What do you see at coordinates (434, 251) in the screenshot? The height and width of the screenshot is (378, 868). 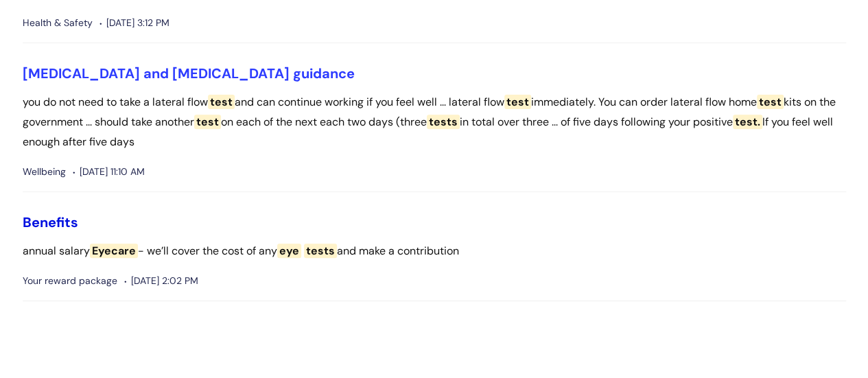 I see `p: annual salary - we’ll cover the cost of any and make a contribution` at bounding box center [434, 251].